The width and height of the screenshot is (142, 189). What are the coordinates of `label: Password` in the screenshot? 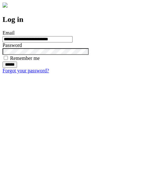 It's located at (12, 45).